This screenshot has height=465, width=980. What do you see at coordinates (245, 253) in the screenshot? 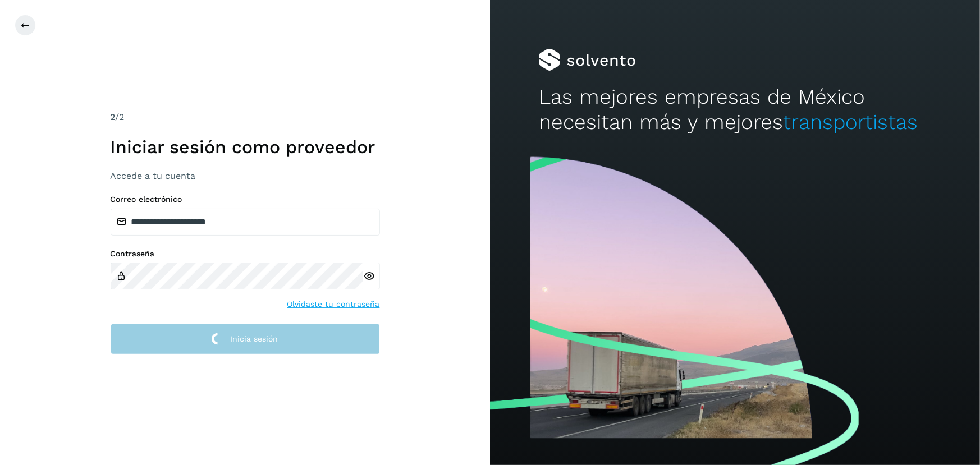
I see `label: Contraseña` at bounding box center [245, 253].